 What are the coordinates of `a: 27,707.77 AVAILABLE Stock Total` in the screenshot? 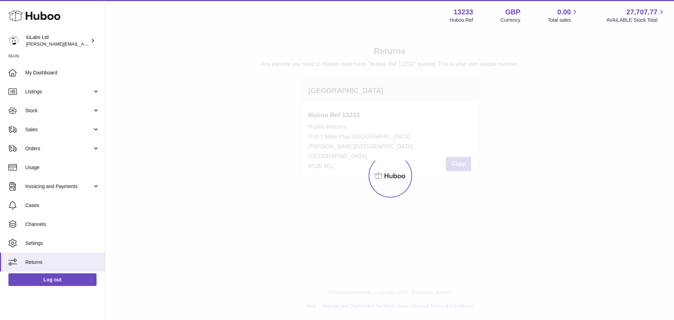 It's located at (636, 15).